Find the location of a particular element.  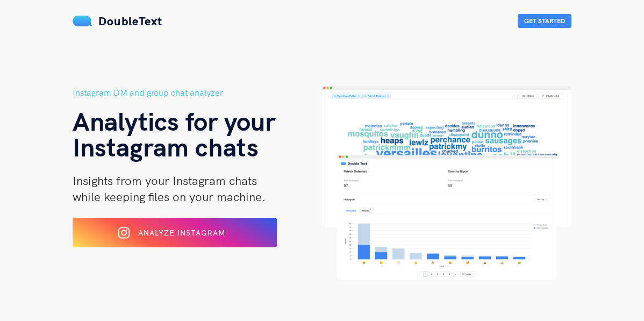

button: Analyze Instagram is located at coordinates (174, 232).